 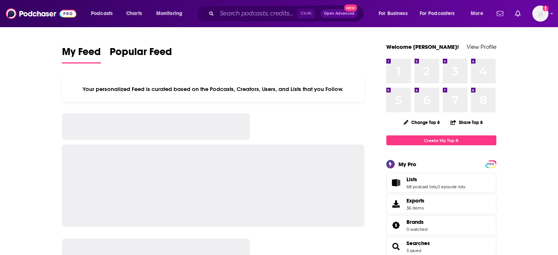 What do you see at coordinates (540, 14) in the screenshot?
I see `button: Show profile menu` at bounding box center [540, 14].